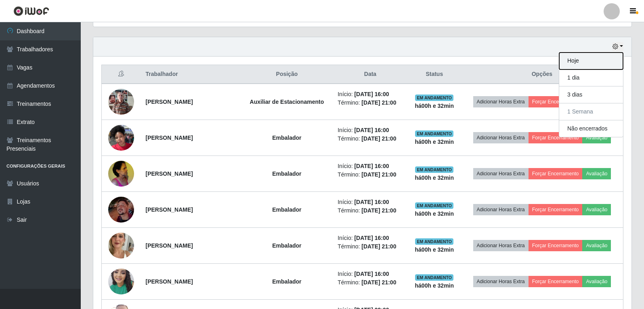 This screenshot has width=644, height=309. I want to click on img: 1740564000628.jpeg, so click(121, 246).